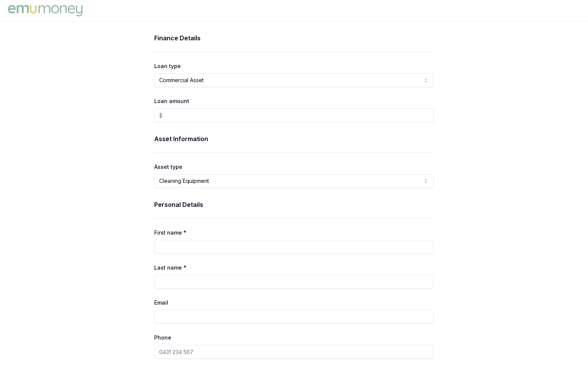 The image size is (588, 370). What do you see at coordinates (161, 302) in the screenshot?
I see `label: Email` at bounding box center [161, 302].